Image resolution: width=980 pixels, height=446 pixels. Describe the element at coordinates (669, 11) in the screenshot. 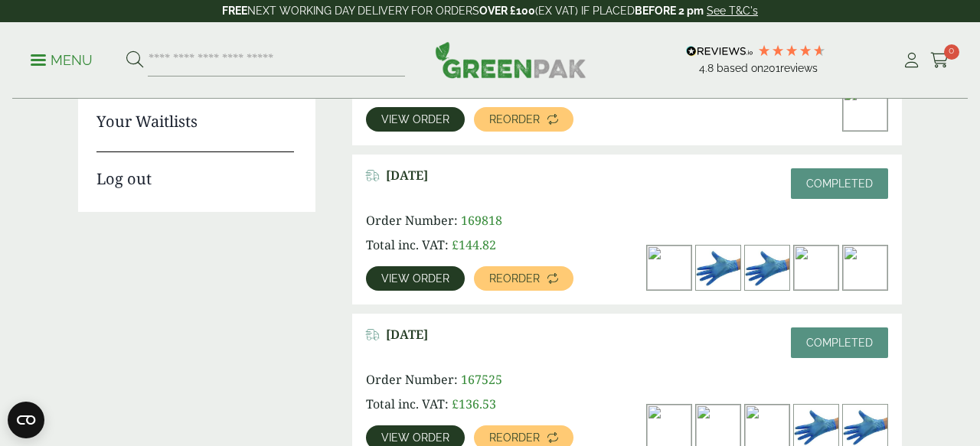

I see `strong: BEFORE 2 pm` at that location.